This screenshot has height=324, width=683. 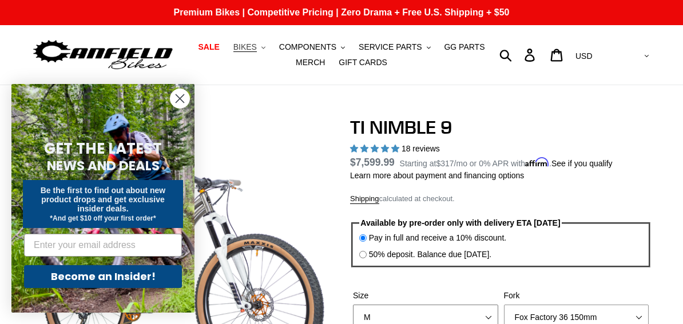 I want to click on a: SALE, so click(x=208, y=47).